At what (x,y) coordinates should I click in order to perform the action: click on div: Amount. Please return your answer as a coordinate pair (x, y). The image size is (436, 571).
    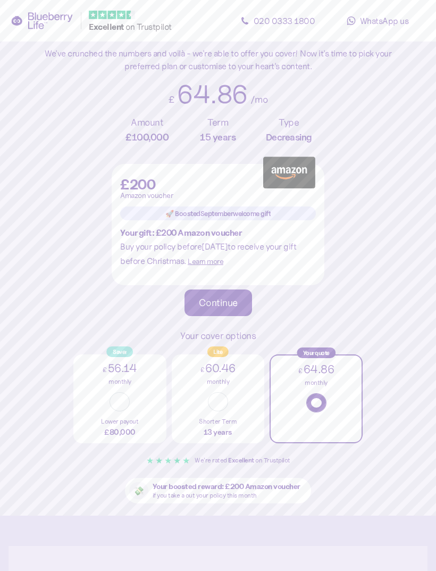
    Looking at the image, I should click on (147, 122).